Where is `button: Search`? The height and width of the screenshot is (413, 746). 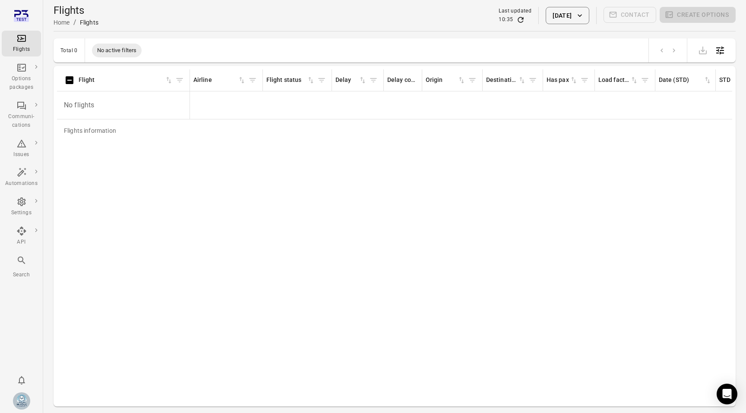
button: Search is located at coordinates (21, 267).